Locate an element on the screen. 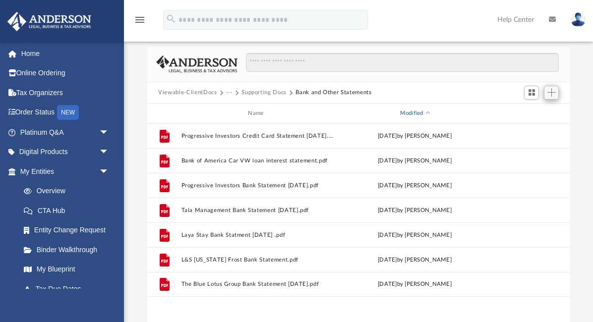  button: Viewable-ClientDocs is located at coordinates (187, 93).